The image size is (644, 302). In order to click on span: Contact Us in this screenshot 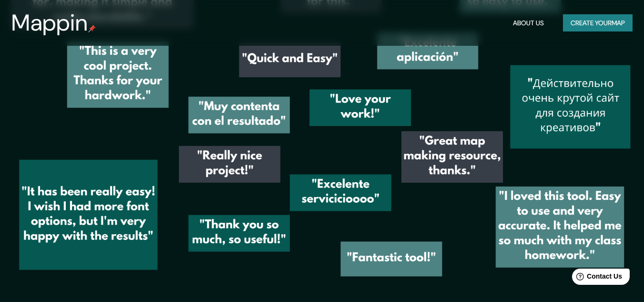, I will do `click(45, 11)`.